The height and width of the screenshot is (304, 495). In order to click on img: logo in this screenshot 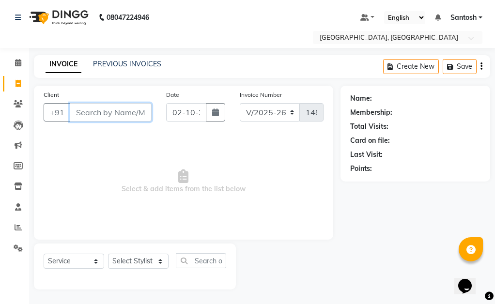, I will do `click(58, 17)`.